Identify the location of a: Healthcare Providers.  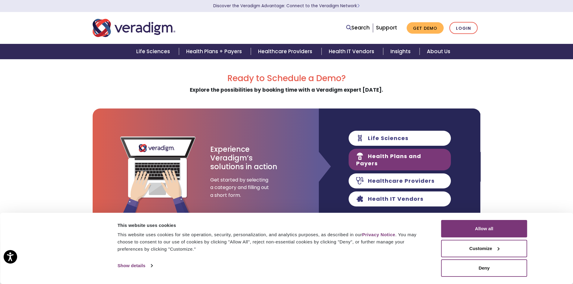
(286, 51).